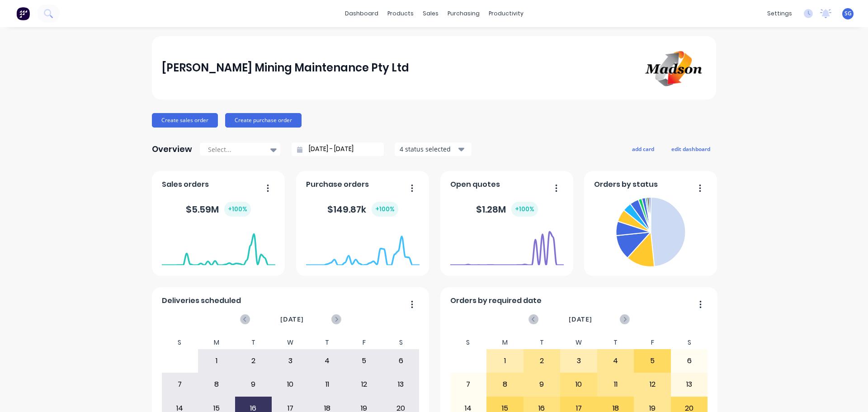  What do you see at coordinates (263, 120) in the screenshot?
I see `button: Create purchase order` at bounding box center [263, 120].